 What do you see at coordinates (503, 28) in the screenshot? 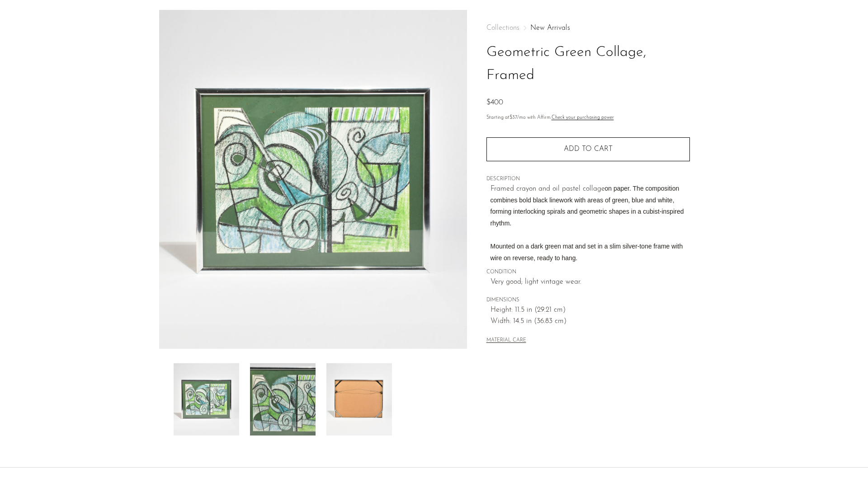
I see `span: Collections` at bounding box center [503, 28].